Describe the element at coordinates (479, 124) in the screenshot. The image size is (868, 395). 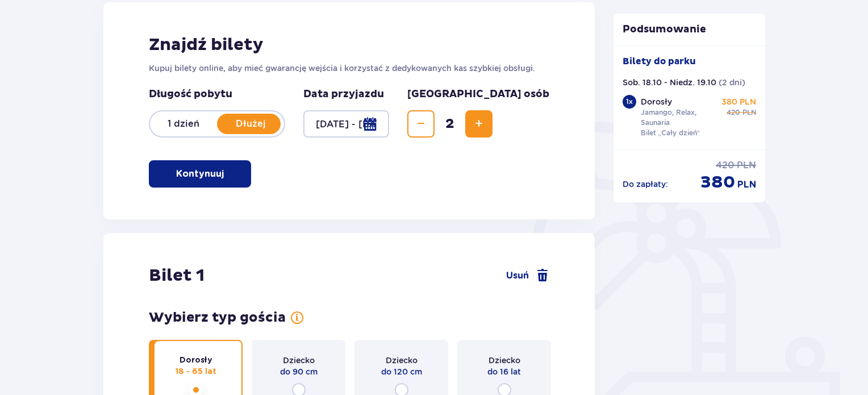
I see `button: Increase` at that location.